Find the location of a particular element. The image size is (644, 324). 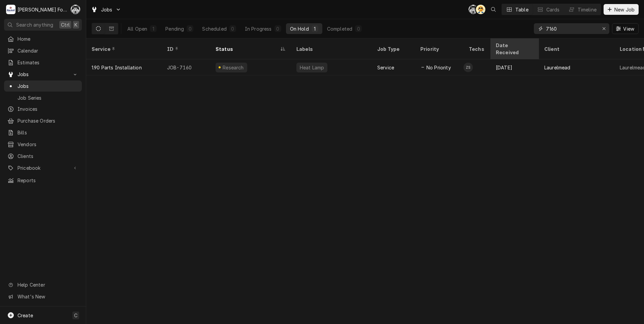

div: Adam Testa's Avatar is located at coordinates (481, 10).